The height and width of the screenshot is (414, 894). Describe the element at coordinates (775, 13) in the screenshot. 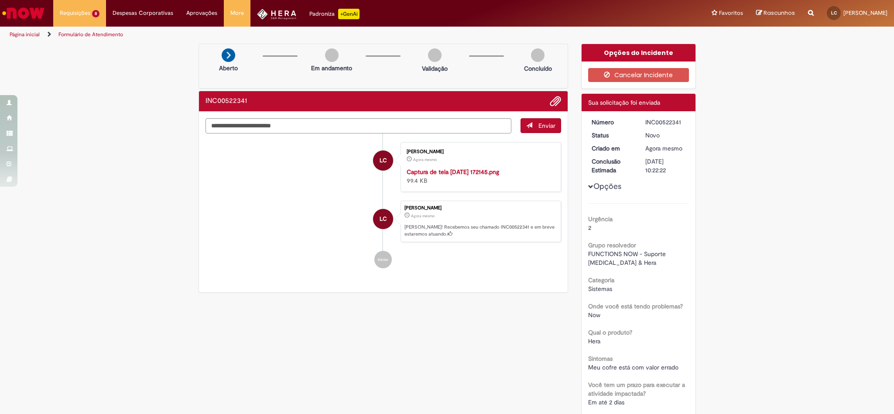

I see `a: Rascunhos` at that location.